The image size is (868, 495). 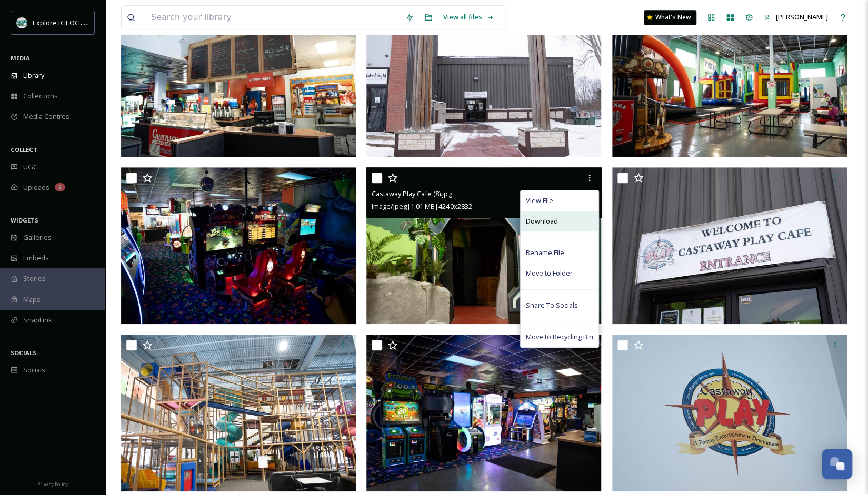 What do you see at coordinates (23, 353) in the screenshot?
I see `span: SOCIALS` at bounding box center [23, 353].